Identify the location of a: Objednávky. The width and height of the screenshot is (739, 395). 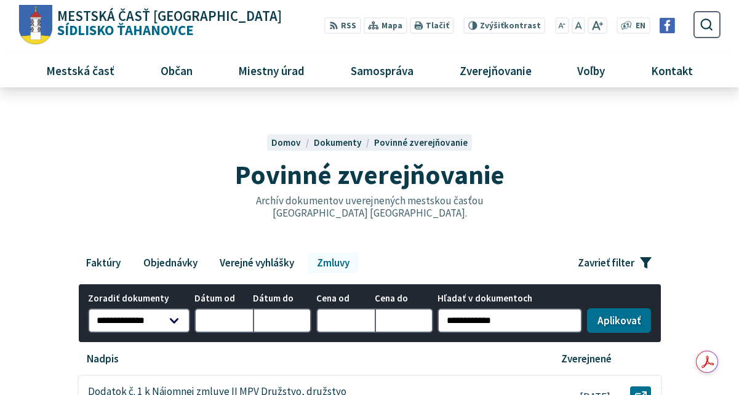
(170, 263).